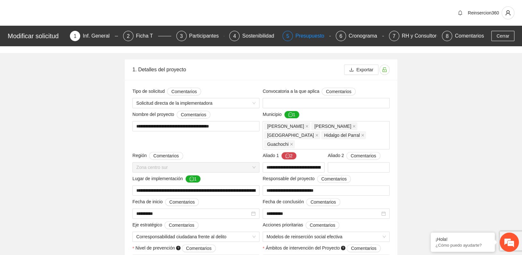 Image resolution: width=522 pixels, height=255 pixels. What do you see at coordinates (166, 156) in the screenshot?
I see `button: Región` at bounding box center [166, 156].